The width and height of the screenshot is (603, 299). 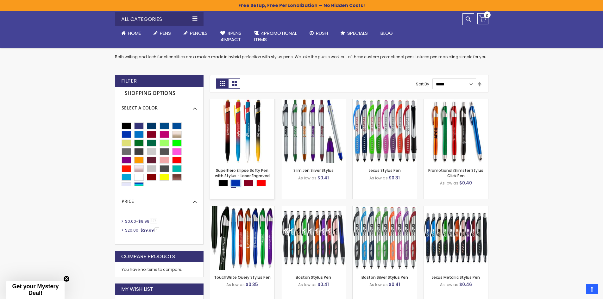 What do you see at coordinates (455, 131) in the screenshot?
I see `img: Promotional iSlimster Stylus Click Pen` at bounding box center [455, 131].